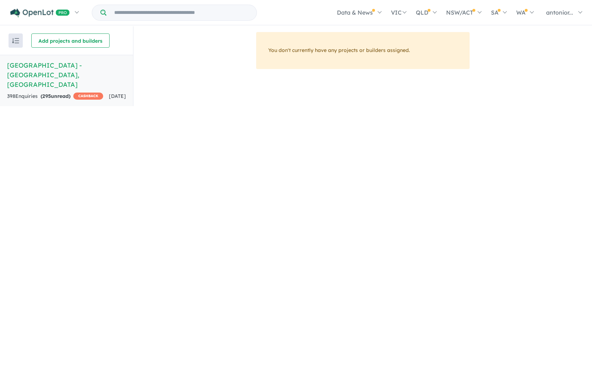 The height and width of the screenshot is (378, 592). Describe the element at coordinates (40, 13) in the screenshot. I see `img: Openlot PRO Logo White` at that location.